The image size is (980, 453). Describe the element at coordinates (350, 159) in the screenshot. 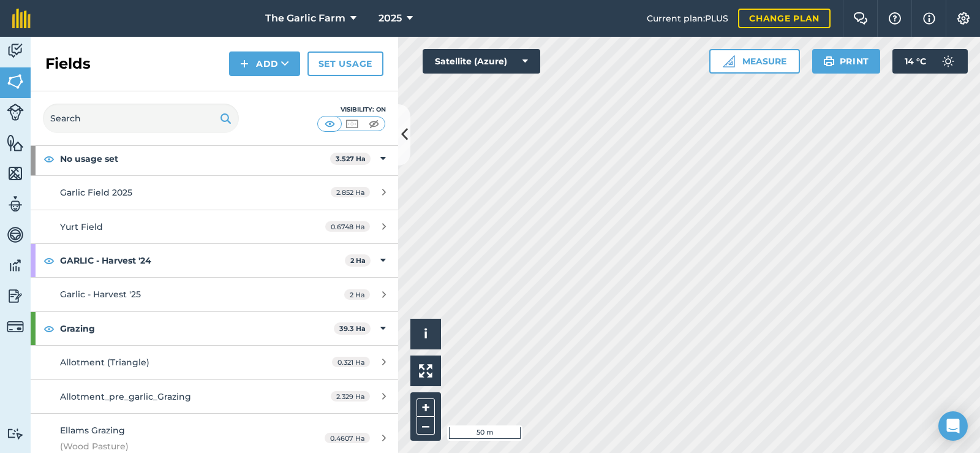

I see `strong: 3.527 Ha` at that location.